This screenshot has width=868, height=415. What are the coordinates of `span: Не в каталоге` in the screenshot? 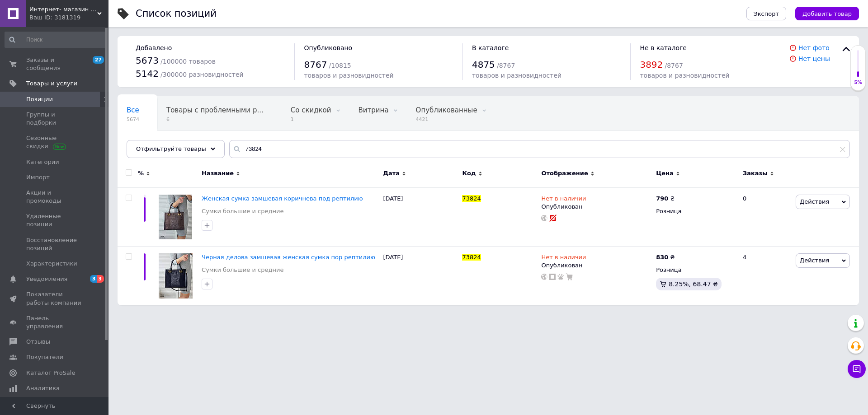 It's located at (663, 48).